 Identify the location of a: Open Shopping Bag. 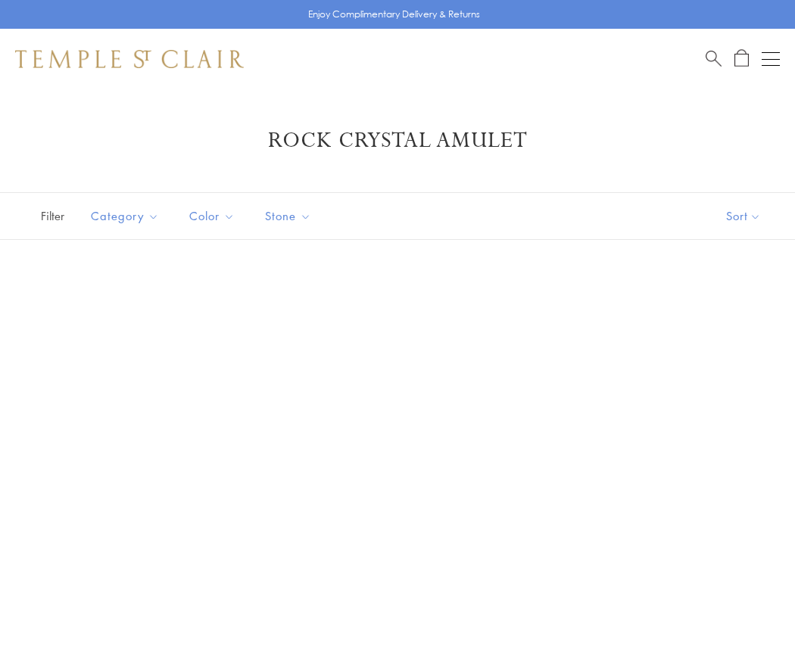
(741, 58).